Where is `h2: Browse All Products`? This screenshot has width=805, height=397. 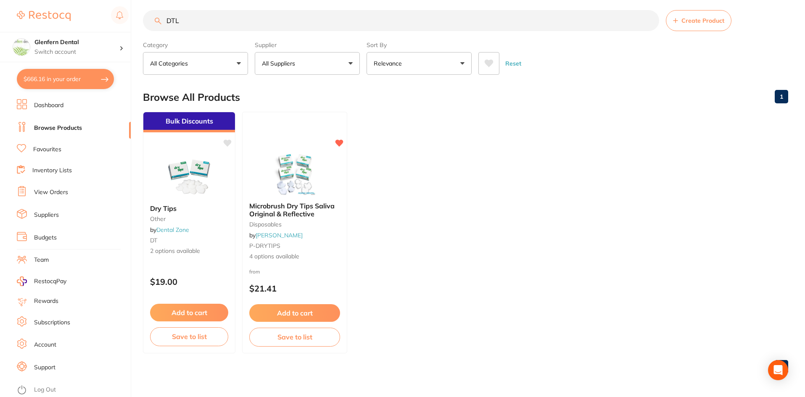 h2: Browse All Products is located at coordinates (191, 97).